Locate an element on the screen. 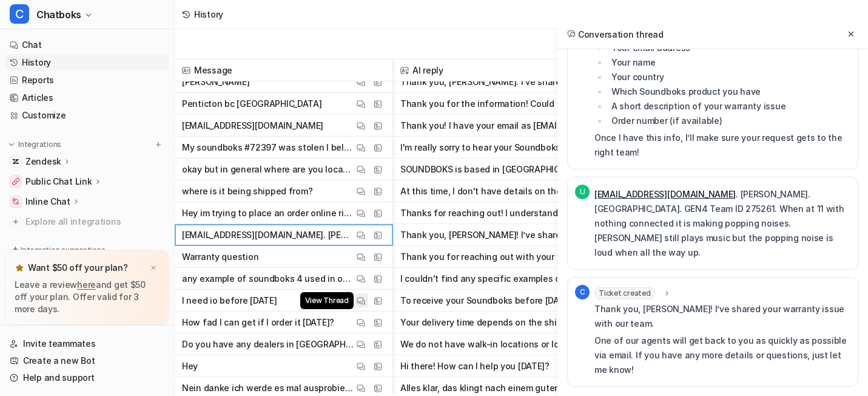 The width and height of the screenshot is (868, 396). p: Zendesk is located at coordinates (43, 162).